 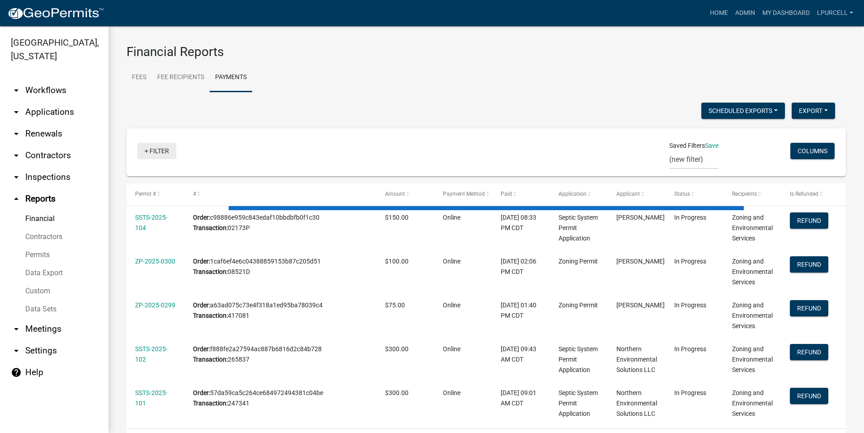 What do you see at coordinates (628, 194) in the screenshot?
I see `span: Applicant` at bounding box center [628, 194].